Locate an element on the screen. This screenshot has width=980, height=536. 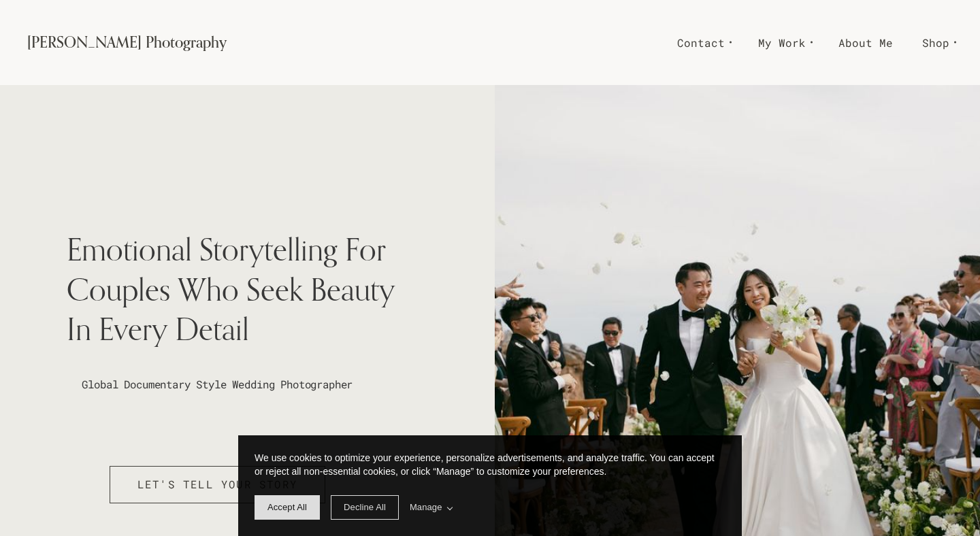
div: cookieconsent is located at coordinates (490, 485).